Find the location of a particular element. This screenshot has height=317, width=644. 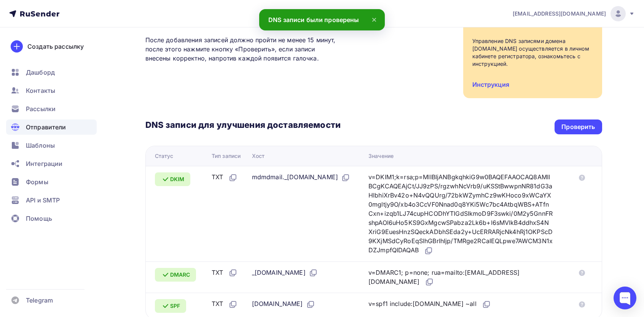

span: API и SMTP is located at coordinates (43, 200).